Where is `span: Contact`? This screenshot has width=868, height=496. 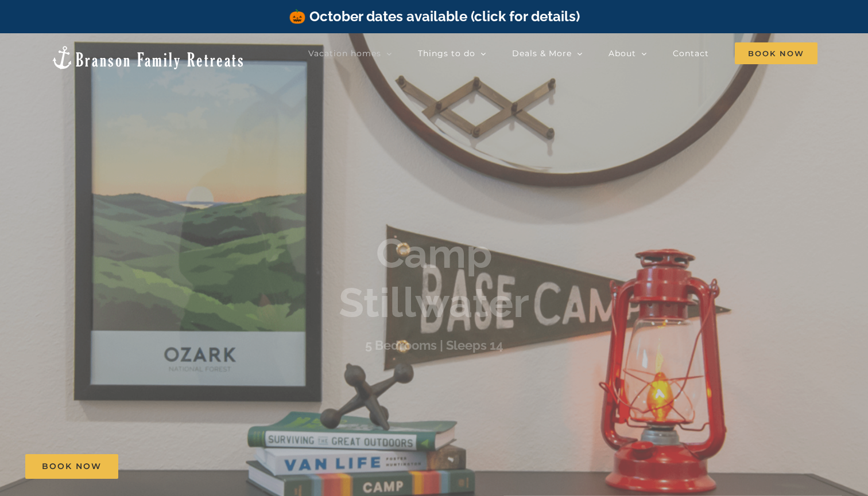 span: Contact is located at coordinates (691, 53).